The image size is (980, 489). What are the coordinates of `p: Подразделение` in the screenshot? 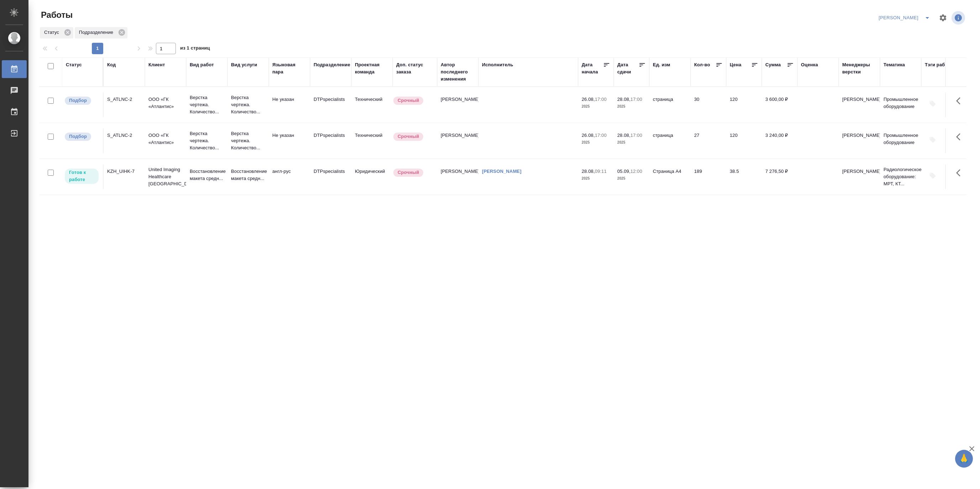 It's located at (97, 32).